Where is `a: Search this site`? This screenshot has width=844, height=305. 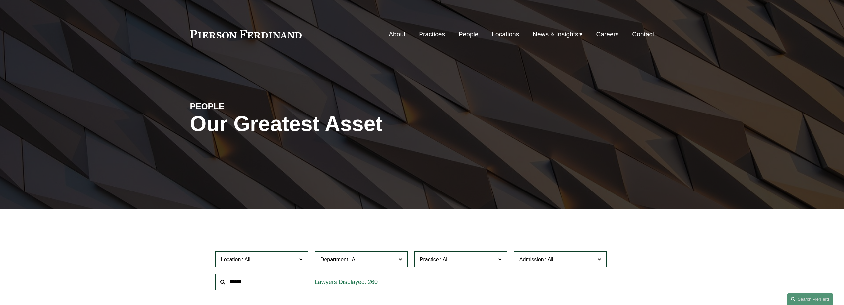 a: Search this site is located at coordinates (810, 299).